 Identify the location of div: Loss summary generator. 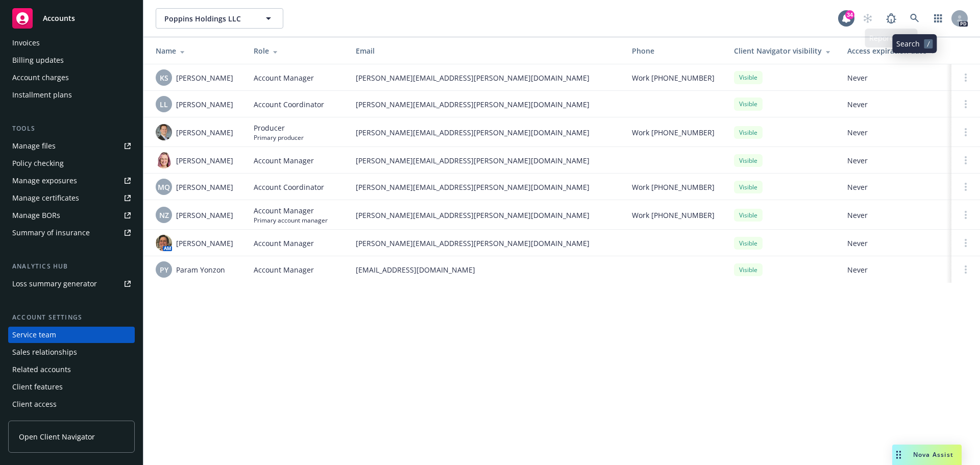
(55, 284).